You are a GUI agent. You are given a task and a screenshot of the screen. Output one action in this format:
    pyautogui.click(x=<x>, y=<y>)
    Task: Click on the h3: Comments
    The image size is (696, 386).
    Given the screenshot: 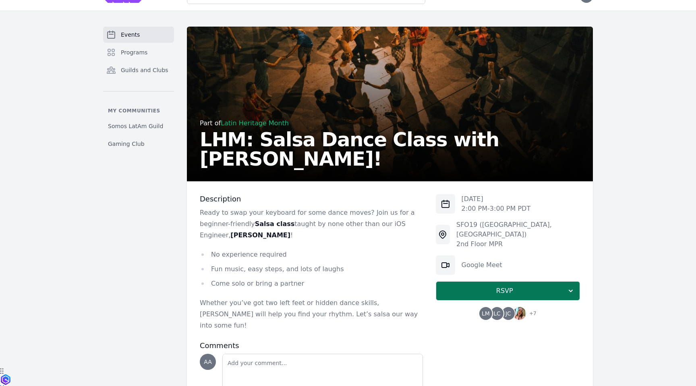 What is the action you would take?
    pyautogui.click(x=312, y=346)
    